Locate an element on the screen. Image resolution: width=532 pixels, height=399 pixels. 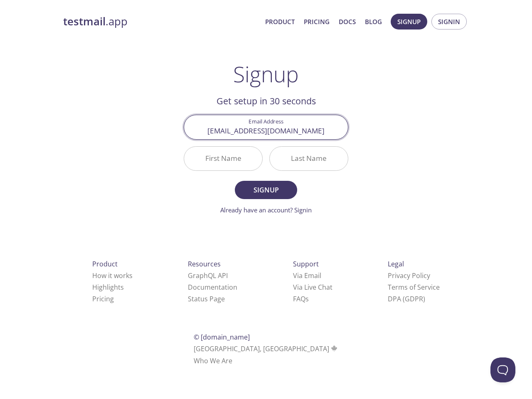
span: Signin is located at coordinates (449, 22).